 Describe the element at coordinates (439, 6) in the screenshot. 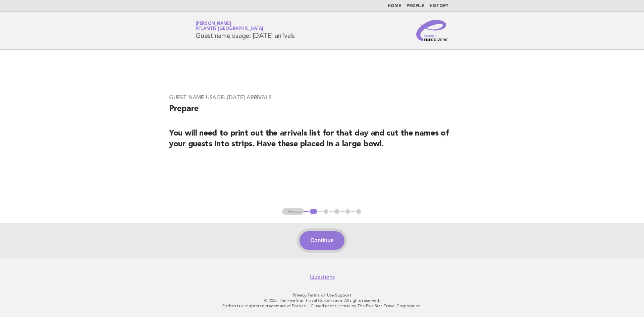

I see `a: History` at that location.